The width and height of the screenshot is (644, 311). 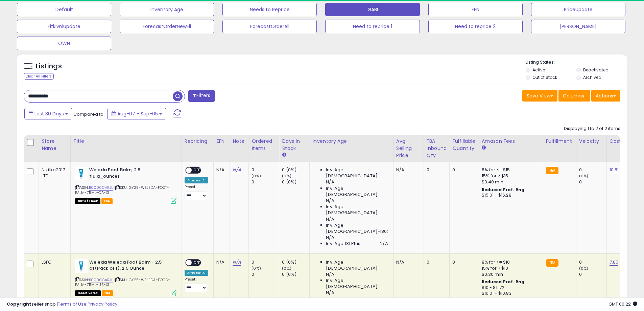 I want to click on div: Fulfillable Quantity, so click(x=464, y=145).